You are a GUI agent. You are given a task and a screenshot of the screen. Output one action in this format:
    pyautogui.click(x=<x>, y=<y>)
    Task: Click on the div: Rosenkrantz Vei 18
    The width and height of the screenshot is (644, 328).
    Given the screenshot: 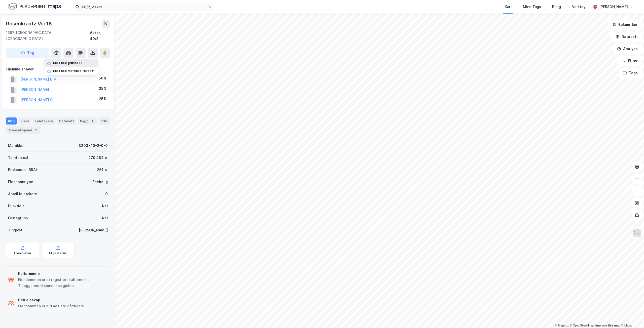 What is the action you would take?
    pyautogui.click(x=29, y=23)
    